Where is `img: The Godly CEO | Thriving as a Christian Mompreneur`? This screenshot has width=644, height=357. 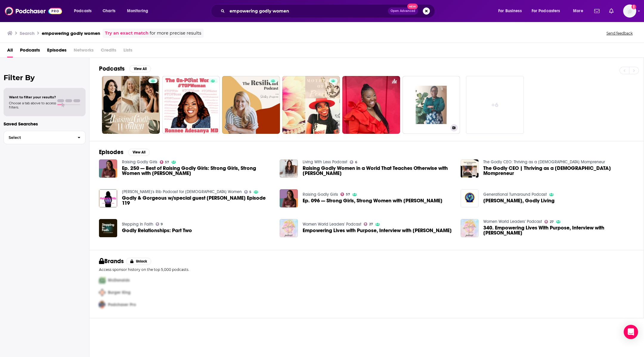 img: The Godly CEO | Thriving as a Christian Mompreneur is located at coordinates (470, 168).